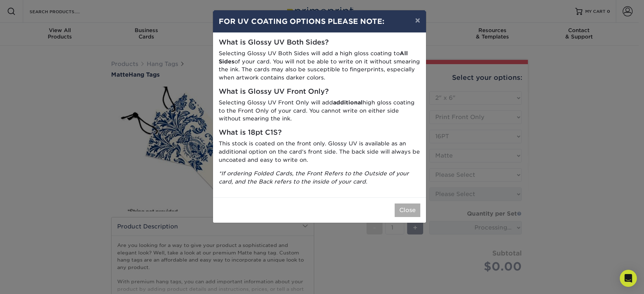  Describe the element at coordinates (319, 133) in the screenshot. I see `h5: What is 18pt C1S?` at that location.